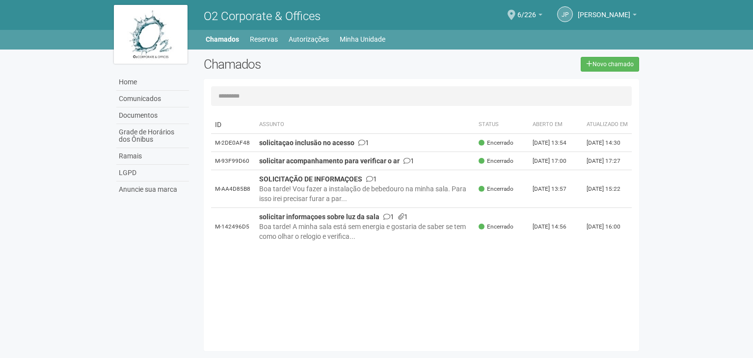  I want to click on span: 6/226, so click(527, 10).